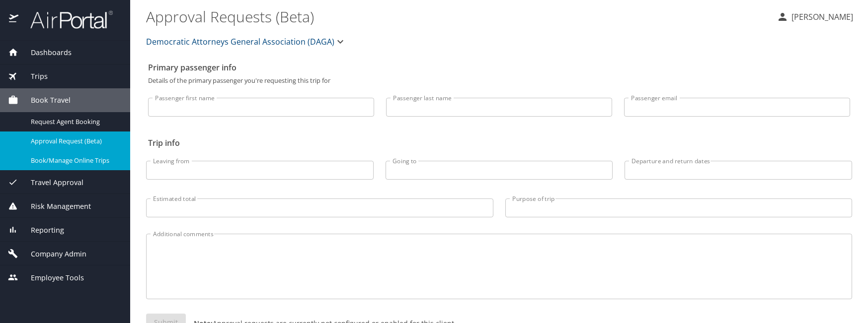  Describe the element at coordinates (14, 19) in the screenshot. I see `img: icon-airportal.png` at that location.